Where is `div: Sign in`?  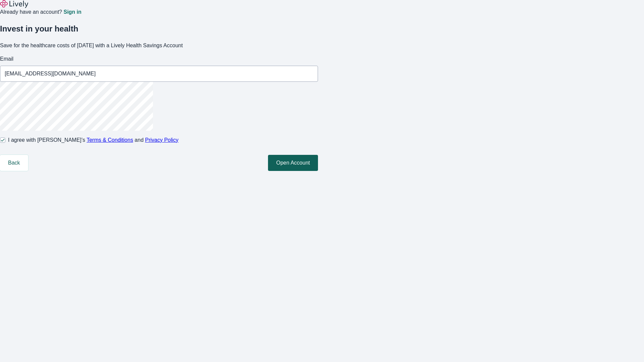 div: Sign in is located at coordinates (72, 12).